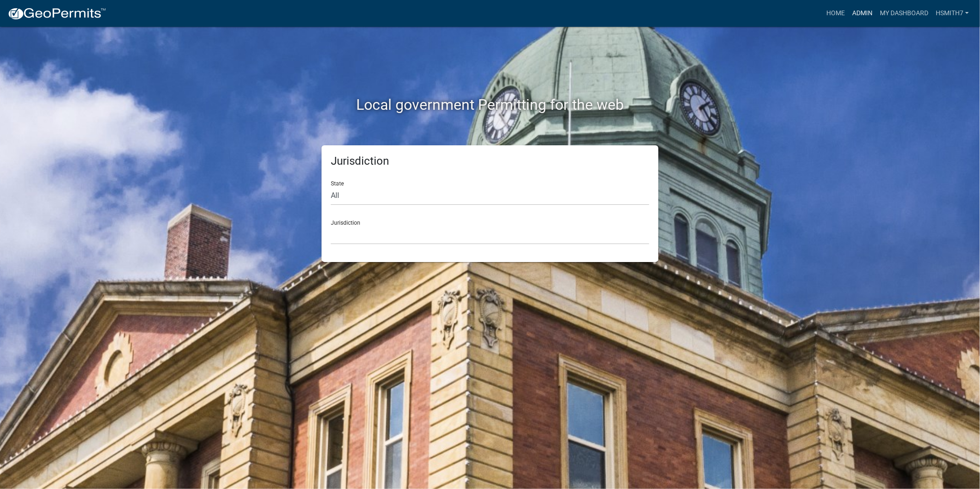 The height and width of the screenshot is (489, 980). What do you see at coordinates (952, 13) in the screenshot?
I see `a: hsmith7` at bounding box center [952, 13].